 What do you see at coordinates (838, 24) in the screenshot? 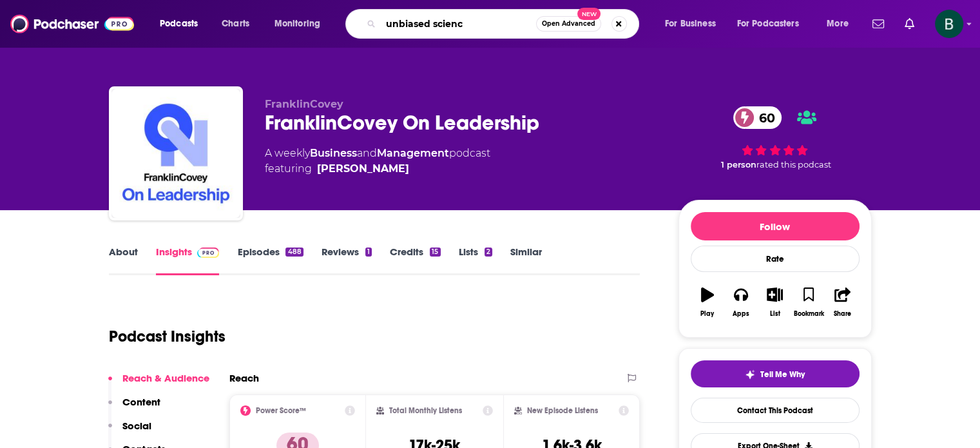
I see `span: More` at bounding box center [838, 24].